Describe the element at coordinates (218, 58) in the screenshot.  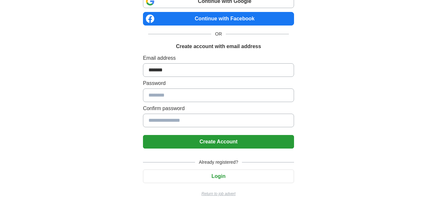
I see `label: Email address` at that location.